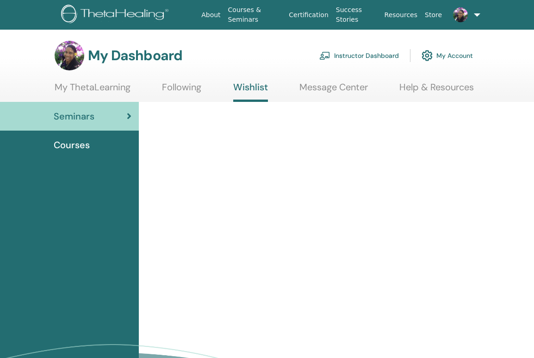  Describe the element at coordinates (74, 116) in the screenshot. I see `span: Seminars` at that location.